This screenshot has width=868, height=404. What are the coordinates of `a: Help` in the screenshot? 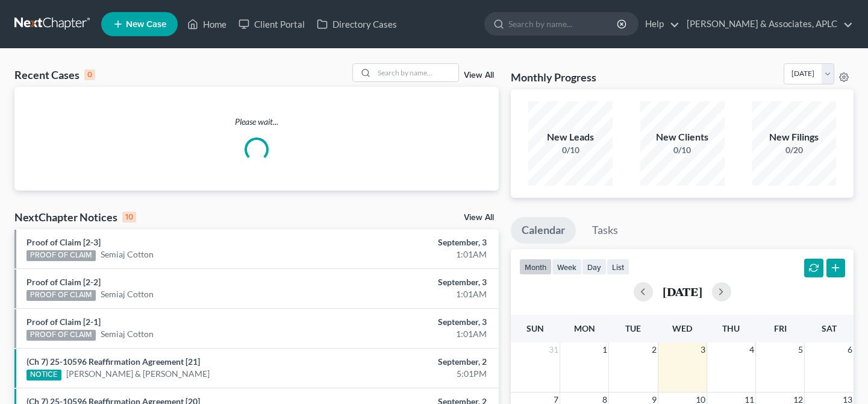 It's located at (659, 24).